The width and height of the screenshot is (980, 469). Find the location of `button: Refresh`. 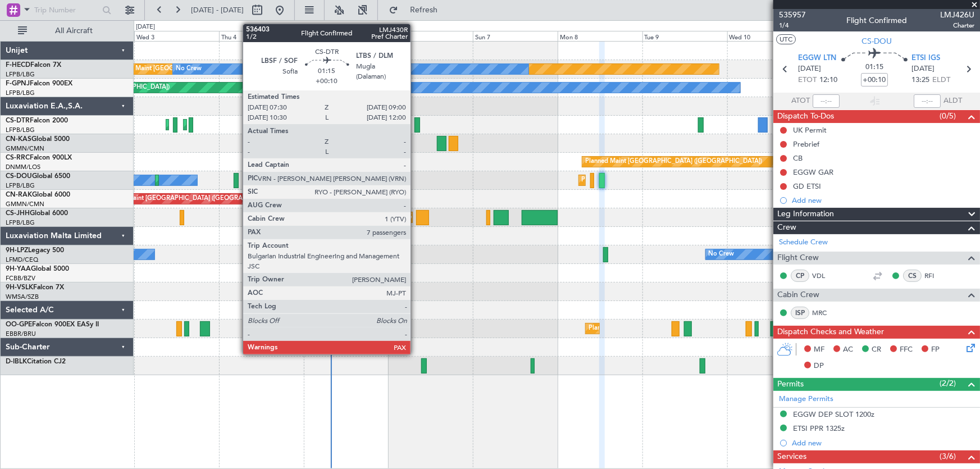

button: Refresh is located at coordinates (417, 10).